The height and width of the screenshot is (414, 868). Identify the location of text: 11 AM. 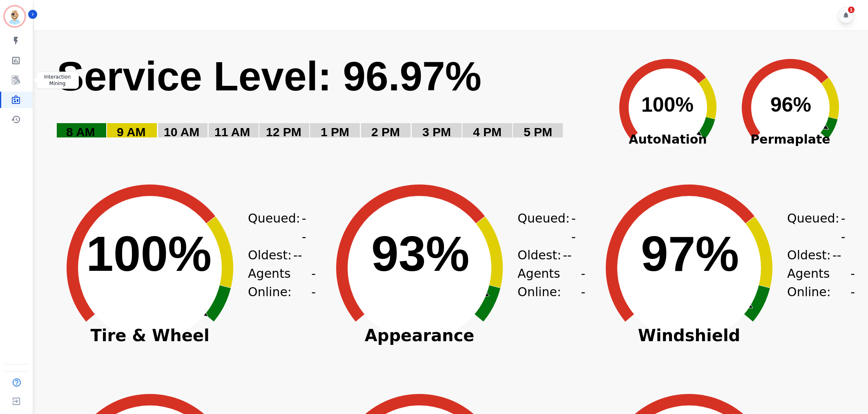
(232, 132).